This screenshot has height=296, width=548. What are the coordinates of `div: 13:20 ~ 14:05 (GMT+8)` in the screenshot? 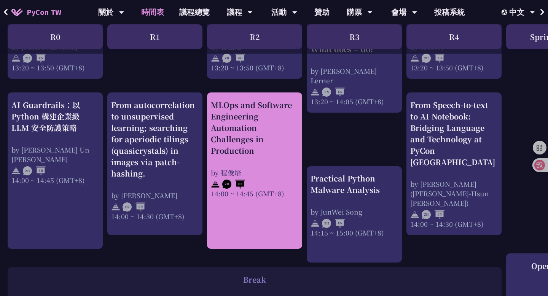 It's located at (354, 101).